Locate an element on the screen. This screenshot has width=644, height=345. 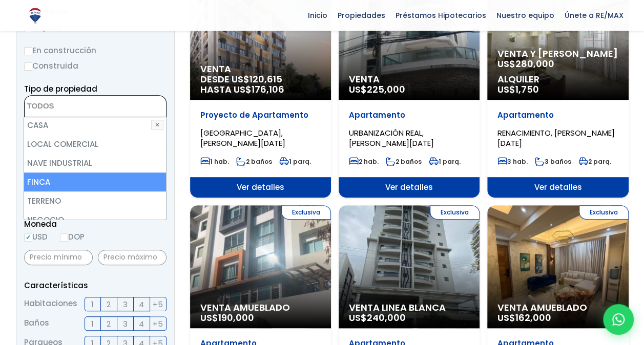
span: Baños is located at coordinates (36, 323).